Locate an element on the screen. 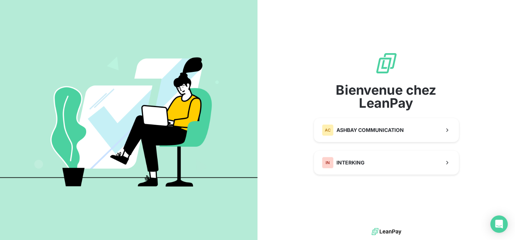 This screenshot has height=240, width=515. span: INTERKING is located at coordinates (351, 163).